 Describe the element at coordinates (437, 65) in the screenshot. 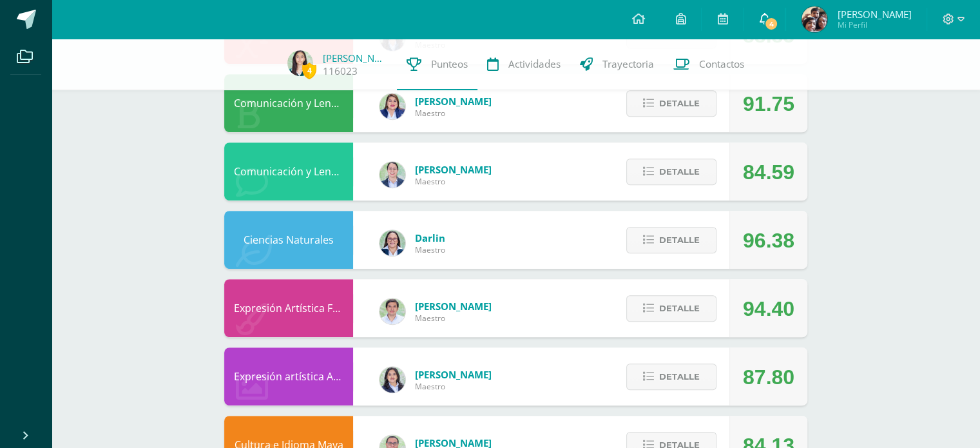

I see `a: Punteos` at that location.